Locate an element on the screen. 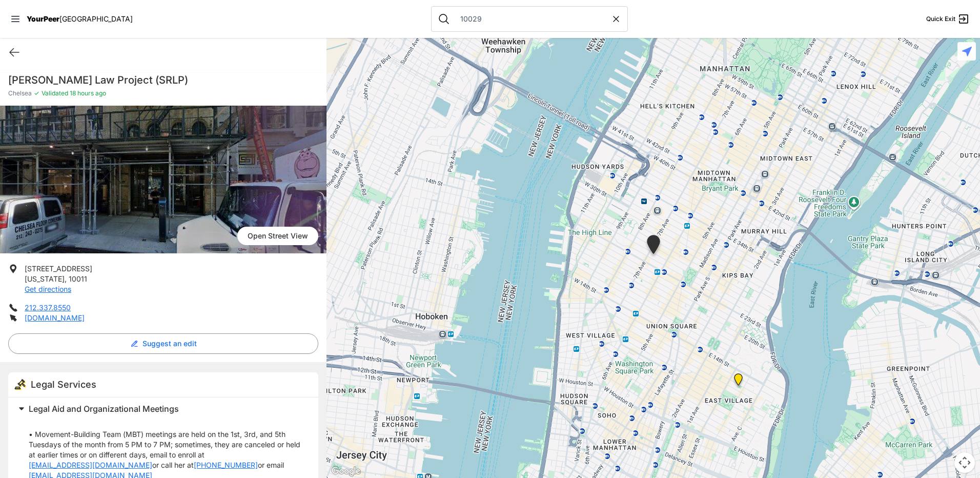  span: Quick Exit is located at coordinates (940, 19).